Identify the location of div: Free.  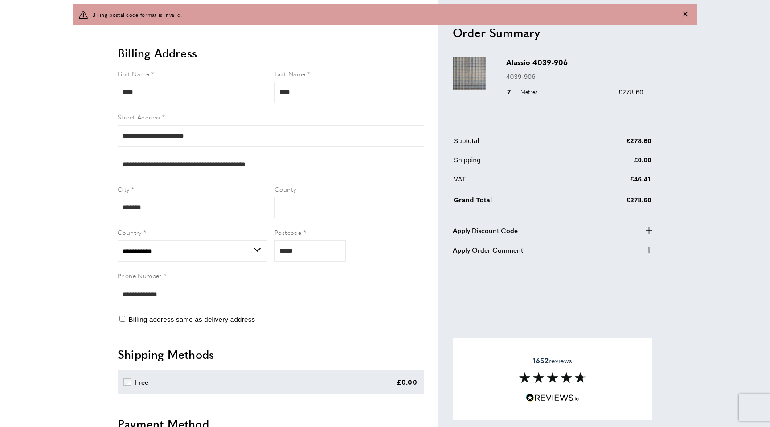
(142, 382).